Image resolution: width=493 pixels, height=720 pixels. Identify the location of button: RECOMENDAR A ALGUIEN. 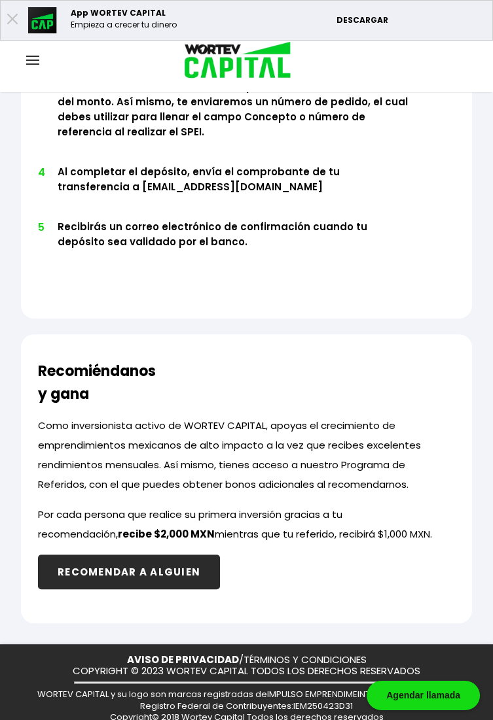
(129, 572).